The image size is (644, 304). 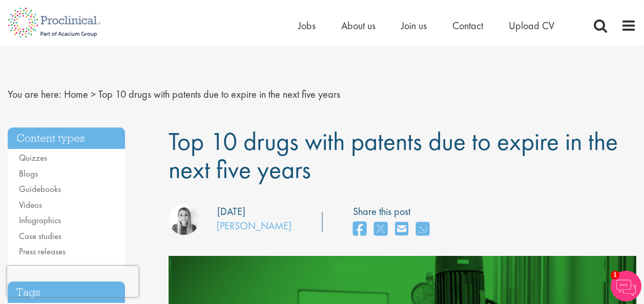 What do you see at coordinates (30, 205) in the screenshot?
I see `a: Videos` at bounding box center [30, 205].